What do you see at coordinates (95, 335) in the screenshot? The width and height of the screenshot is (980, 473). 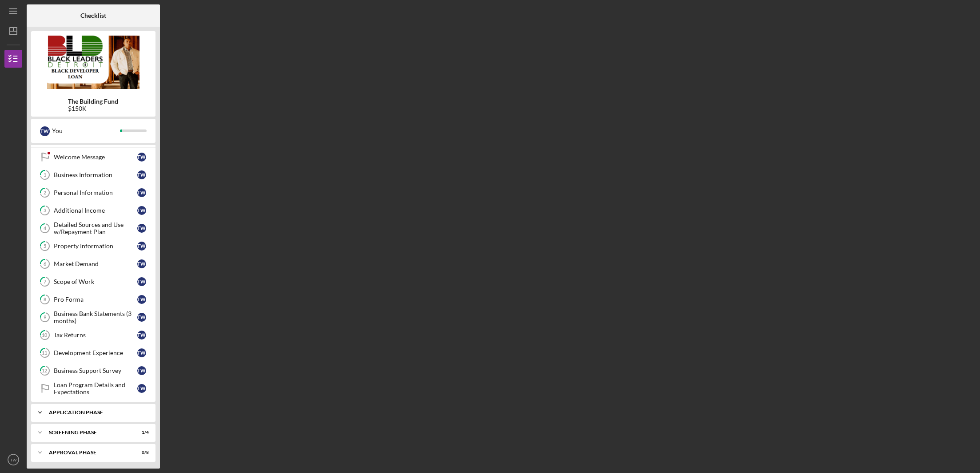 I see `div: Tax Returns` at bounding box center [95, 335].